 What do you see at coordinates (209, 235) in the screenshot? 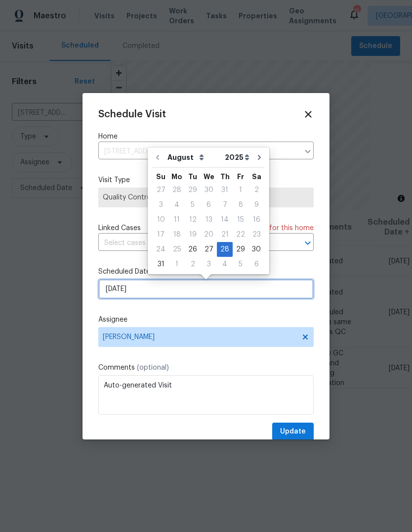
I see `div: Wed Aug 20 2025` at bounding box center [209, 235].